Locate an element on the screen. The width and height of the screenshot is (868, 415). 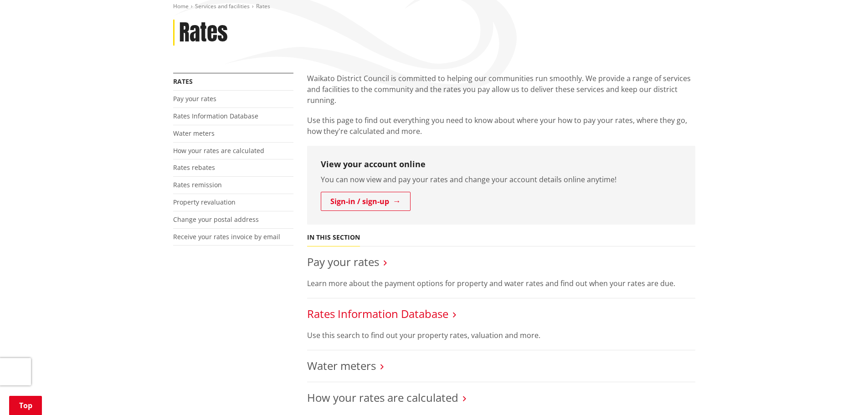
nav: breadcrumb is located at coordinates (434, 6).